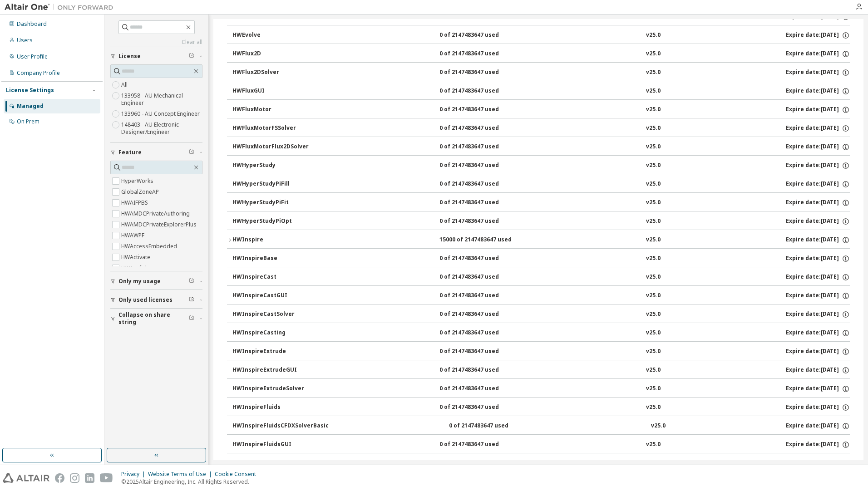 This screenshot has width=868, height=491. I want to click on div: HWInspireFluidsGUI, so click(273, 445).